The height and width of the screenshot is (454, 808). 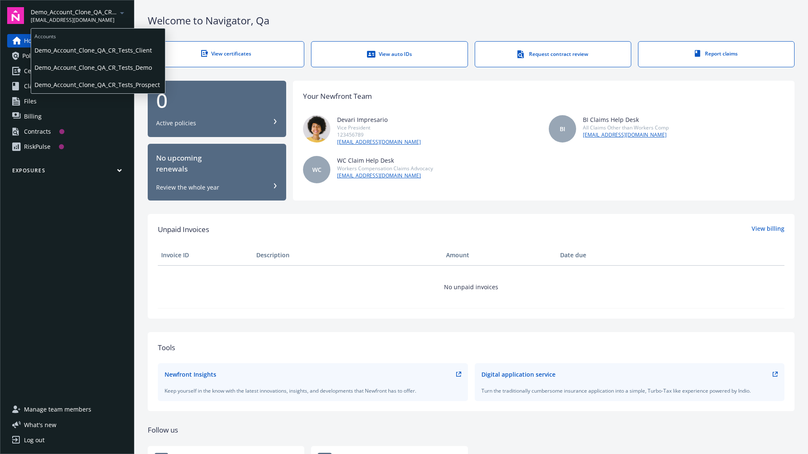 I want to click on a: RiskPulse, so click(x=67, y=147).